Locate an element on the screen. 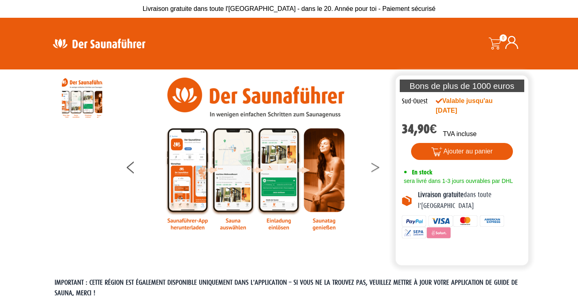 Image resolution: width=578 pixels, height=296 pixels. span: En stock is located at coordinates (422, 172).